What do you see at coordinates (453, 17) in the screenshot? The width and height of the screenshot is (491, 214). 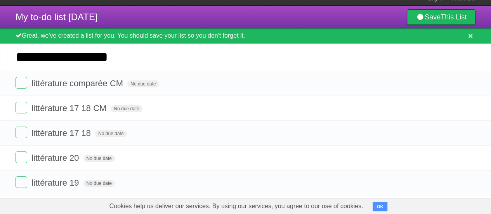 I see `b: This List` at bounding box center [453, 17].